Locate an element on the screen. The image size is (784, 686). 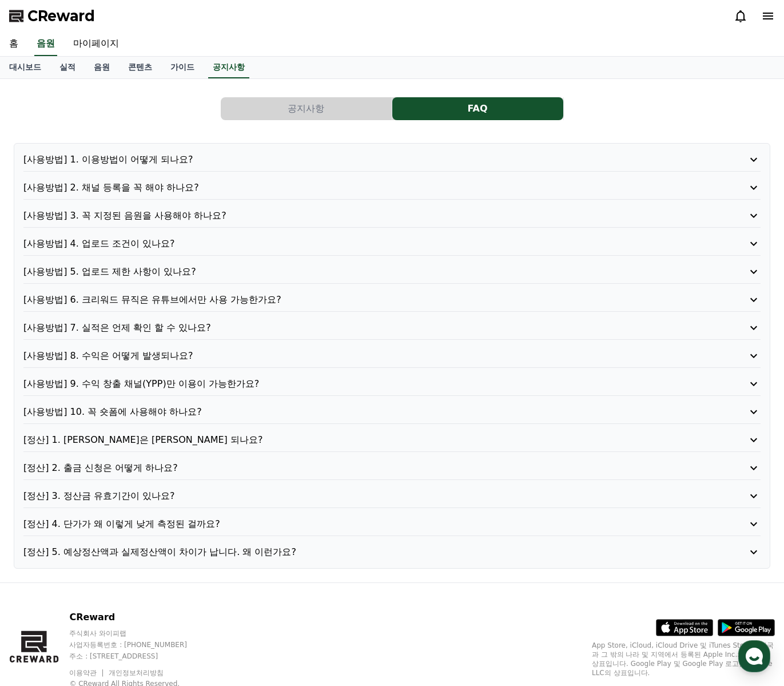
button: [사용방법] 6. 크리워드 뮤직은 유튜브에서만 사용 가능한가요? is located at coordinates (392, 300).